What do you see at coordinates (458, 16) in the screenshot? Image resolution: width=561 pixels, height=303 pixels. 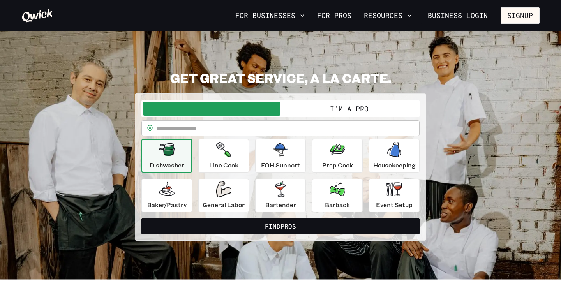 I see `a: Business Login` at bounding box center [458, 16].